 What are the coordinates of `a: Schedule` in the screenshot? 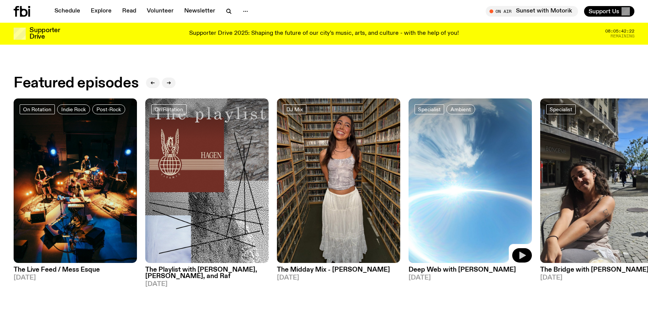 It's located at (67, 11).